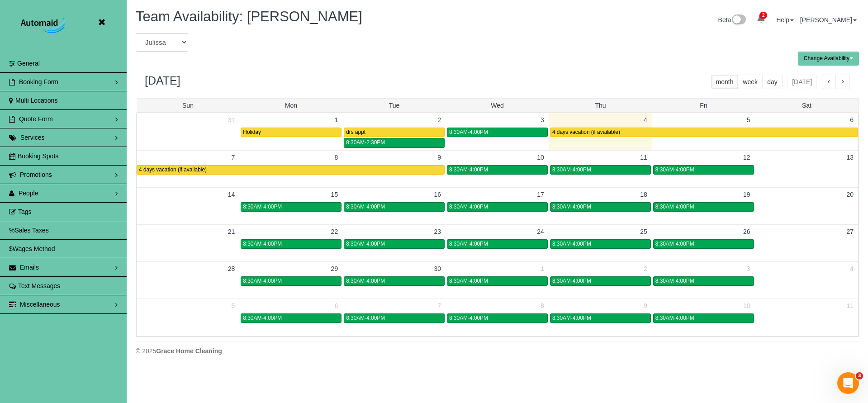  Describe the element at coordinates (497, 351) in the screenshot. I see `div: © 2025` at that location.